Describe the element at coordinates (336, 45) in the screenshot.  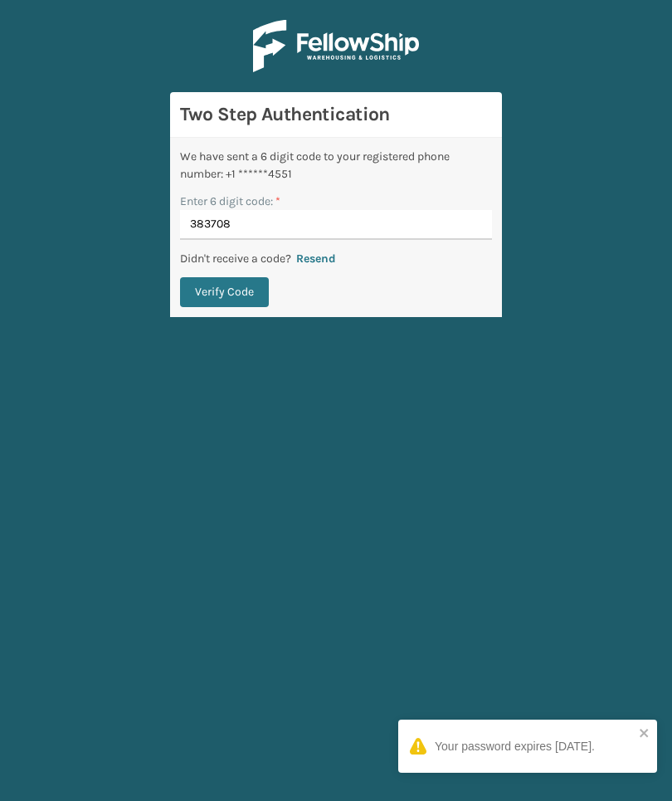
I see `img: Logo` at that location.